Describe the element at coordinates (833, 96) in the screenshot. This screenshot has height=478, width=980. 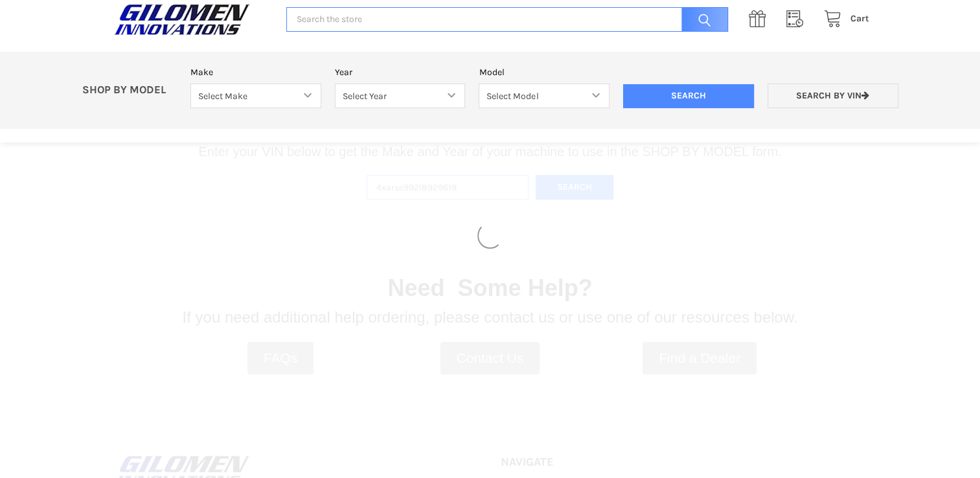
I see `a: Search by VIN` at that location.